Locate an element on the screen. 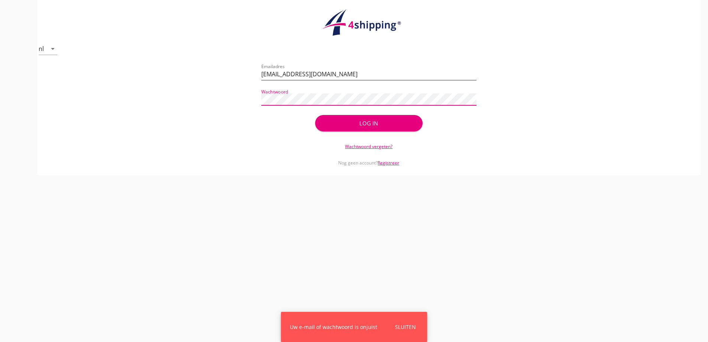  div: nl is located at coordinates (41, 49).